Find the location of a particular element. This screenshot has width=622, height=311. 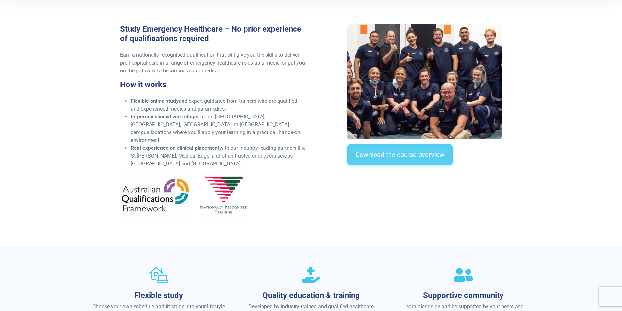

strong: In-person clinical workshops is located at coordinates (164, 116).